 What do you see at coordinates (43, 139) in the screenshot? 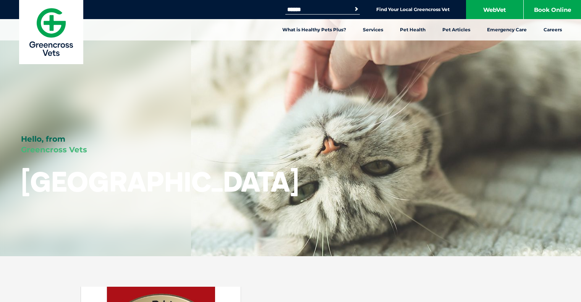
I see `span: Hello, from` at bounding box center [43, 139].